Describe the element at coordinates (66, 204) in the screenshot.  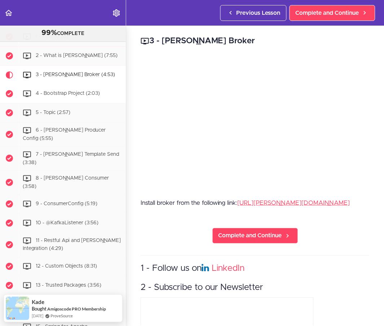
I see `span: 9 - ConsumerConfig (5:19)` at that location.